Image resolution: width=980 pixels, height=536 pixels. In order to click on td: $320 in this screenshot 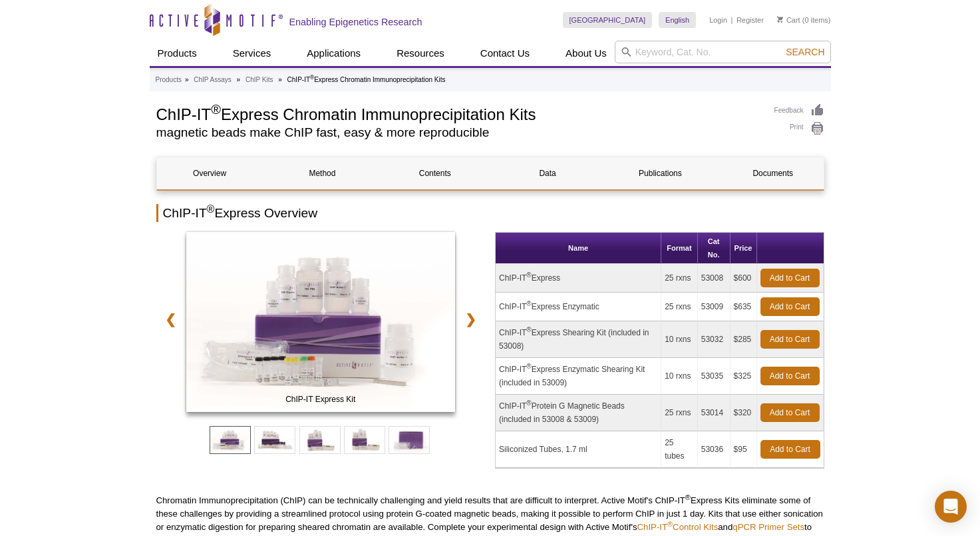, I will do `click(744, 412)`.